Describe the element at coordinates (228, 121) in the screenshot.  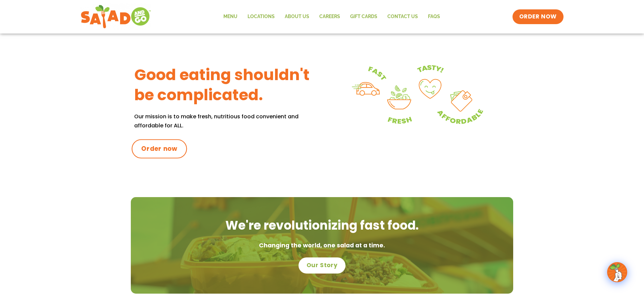
I see `p: Our mission is to make fresh, nutritious food convenient and affordable for ALL.` at that location.